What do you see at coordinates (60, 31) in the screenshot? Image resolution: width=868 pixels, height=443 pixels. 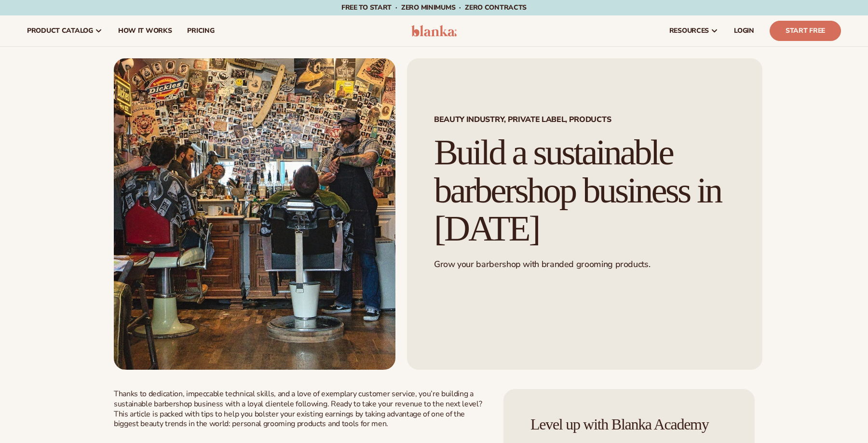 I see `span: product catalog` at bounding box center [60, 31].